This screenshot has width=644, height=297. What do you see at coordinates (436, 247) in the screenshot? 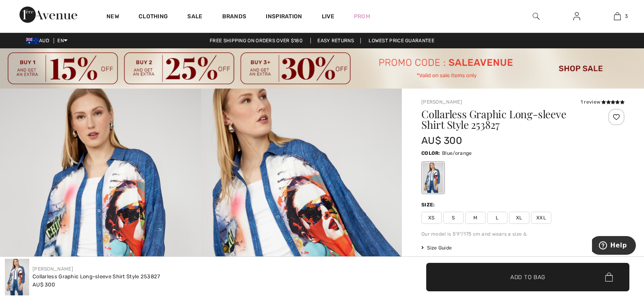
I see `span: Size Guide` at bounding box center [436, 247].